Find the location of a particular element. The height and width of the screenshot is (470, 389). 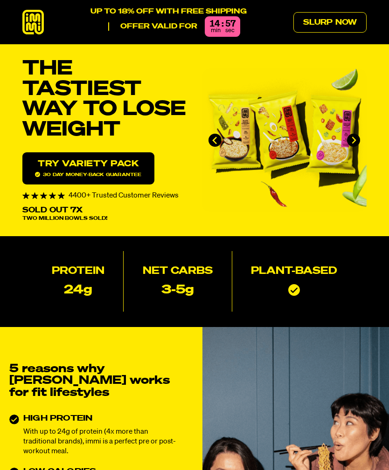

span: Two Million Bowls Sold! is located at coordinates (65, 219).